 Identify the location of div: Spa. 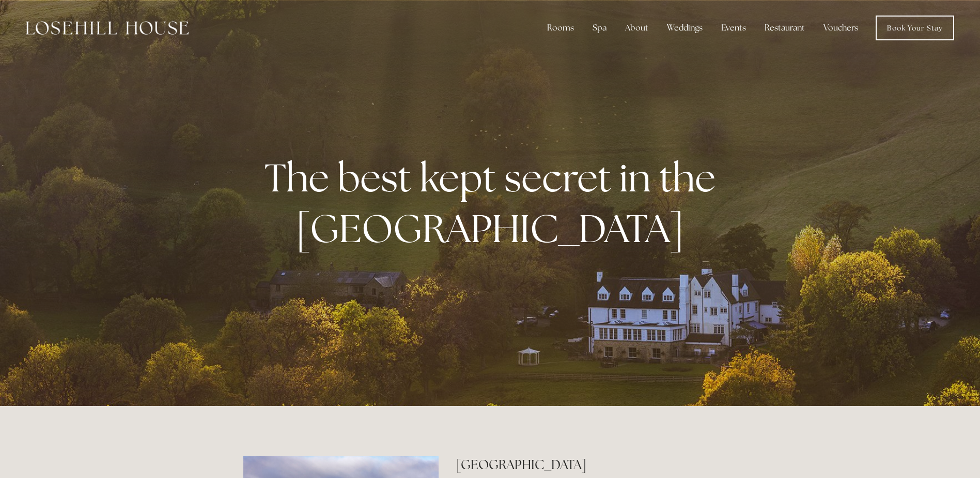
(599, 28).